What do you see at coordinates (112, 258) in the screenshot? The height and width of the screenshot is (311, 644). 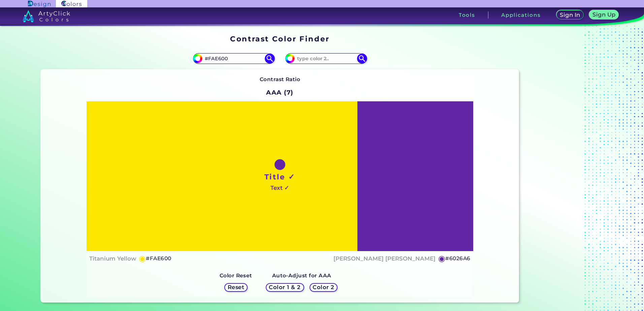 I see `h4: Titanium Yellow` at bounding box center [112, 258].